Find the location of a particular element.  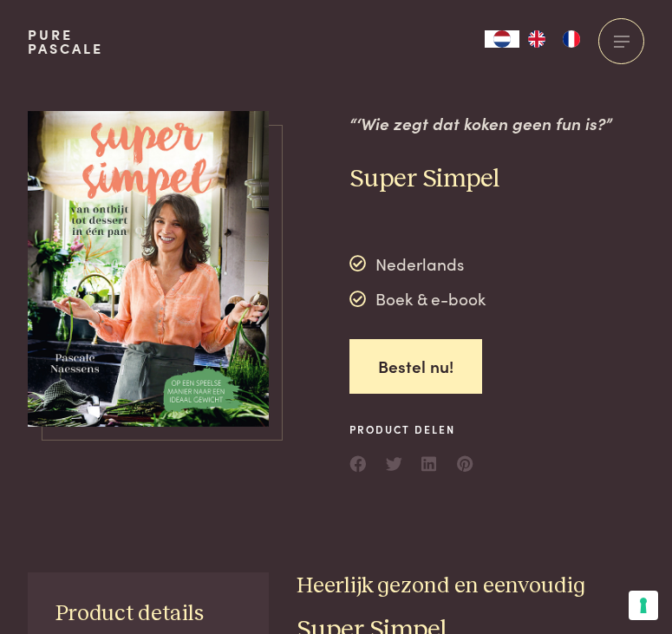

button: Uw voorkeuren voor toestemming voor trackingtechnologieën is located at coordinates (643, 605).